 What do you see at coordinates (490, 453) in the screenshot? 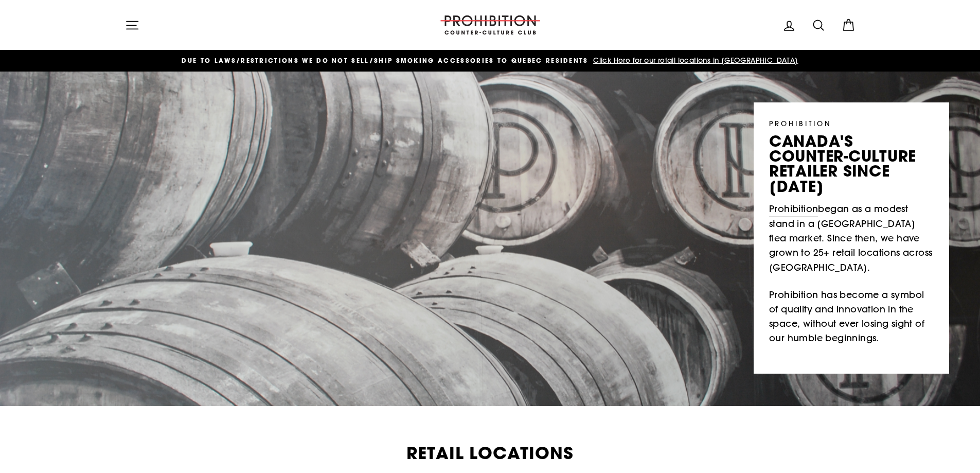
I see `h2: Retail Locations` at bounding box center [490, 453].